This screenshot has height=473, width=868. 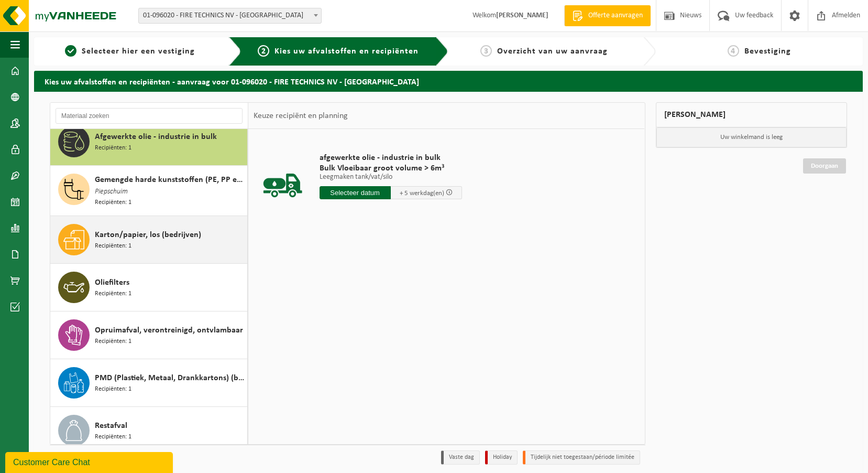 What do you see at coordinates (169, 330) in the screenshot?
I see `span: Opruimafval, verontreinigd, ontvlambaar` at bounding box center [169, 330].